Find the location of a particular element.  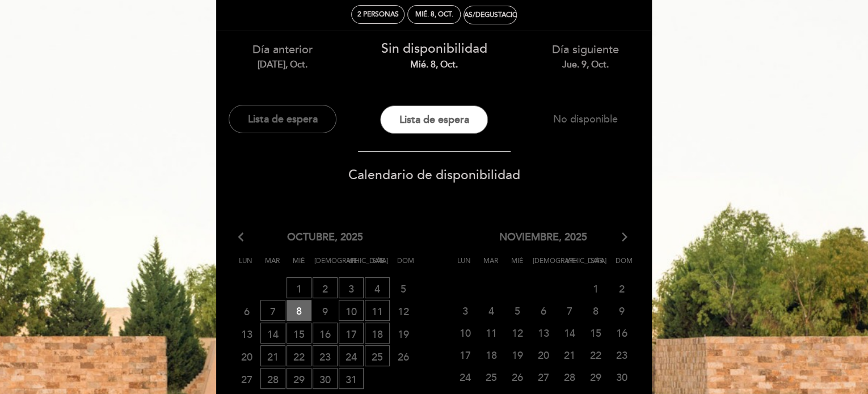

i: arrow_forward_ios is located at coordinates (624, 237).